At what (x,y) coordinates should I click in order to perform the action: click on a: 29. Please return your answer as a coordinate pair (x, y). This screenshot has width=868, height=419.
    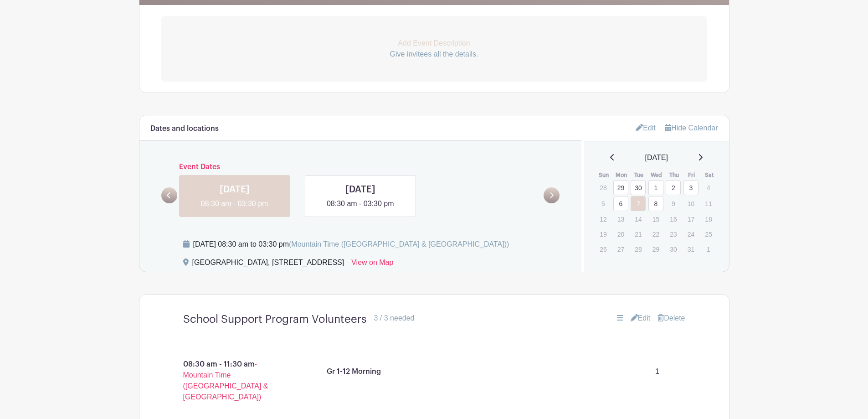
    Looking at the image, I should click on (621, 187).